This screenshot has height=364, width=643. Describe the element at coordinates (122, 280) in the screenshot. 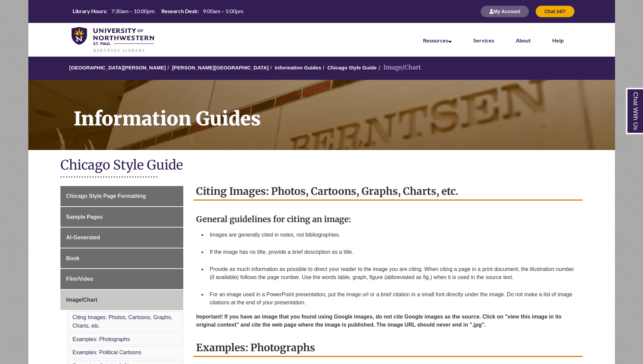

I see `a: Film/Video` at that location.